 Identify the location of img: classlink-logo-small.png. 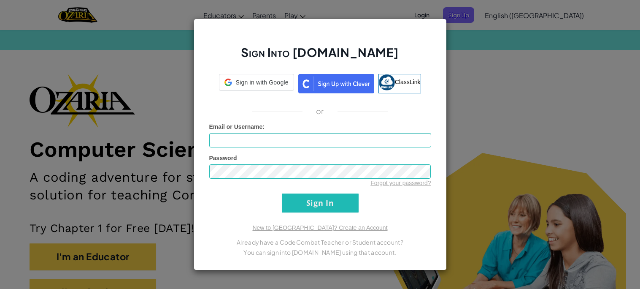
(387, 82).